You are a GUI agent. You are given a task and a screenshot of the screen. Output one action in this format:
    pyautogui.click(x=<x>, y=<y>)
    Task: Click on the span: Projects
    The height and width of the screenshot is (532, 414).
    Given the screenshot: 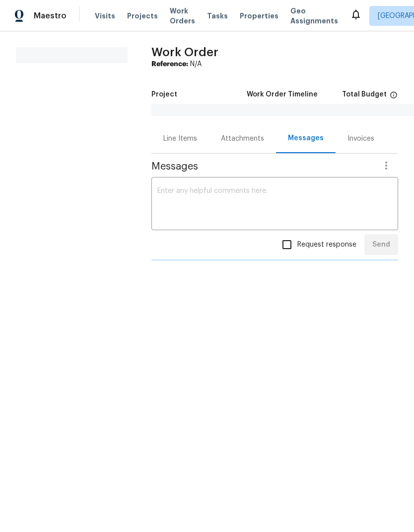 What is the action you would take?
    pyautogui.click(x=142, y=16)
    